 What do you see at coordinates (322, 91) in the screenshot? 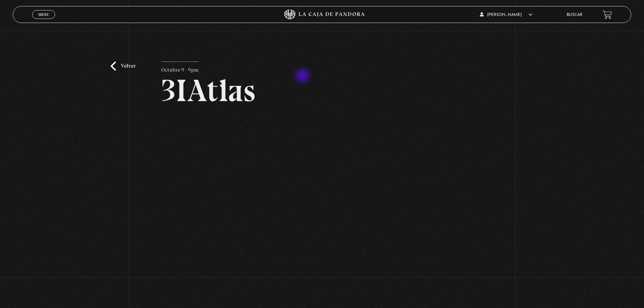
I see `h2: 3IAtlas` at bounding box center [322, 91].